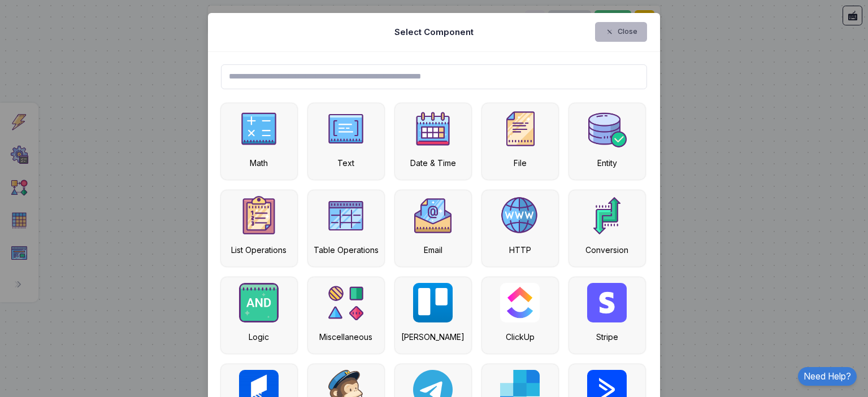 The image size is (868, 397). What do you see at coordinates (607, 303) in the screenshot?
I see `img: stripe.png` at bounding box center [607, 303].